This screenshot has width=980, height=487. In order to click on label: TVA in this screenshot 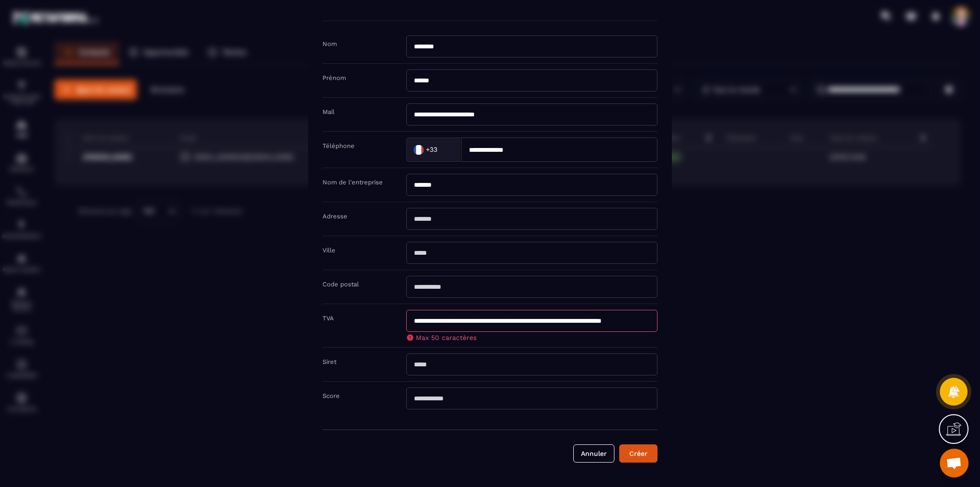, I will do `click(328, 318)`.